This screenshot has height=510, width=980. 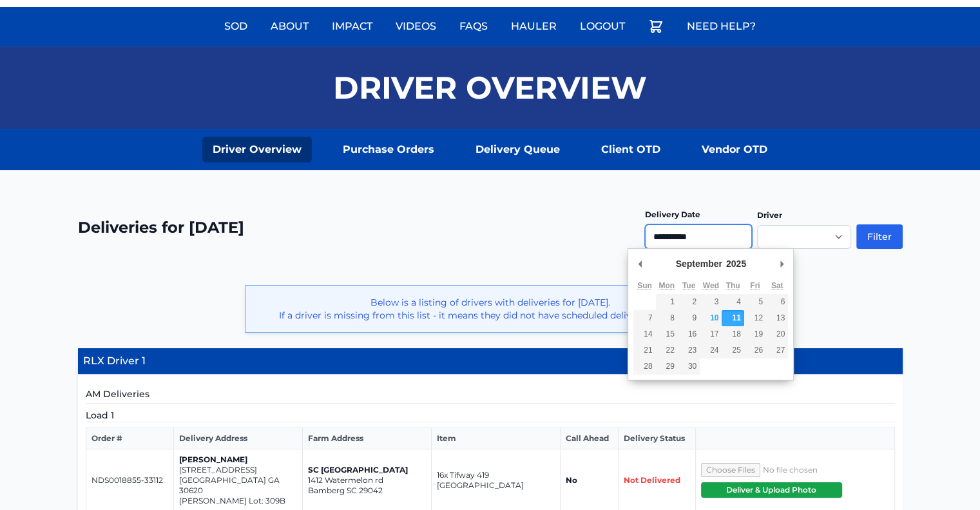 I want to click on th: Delivery Status, so click(x=657, y=438).